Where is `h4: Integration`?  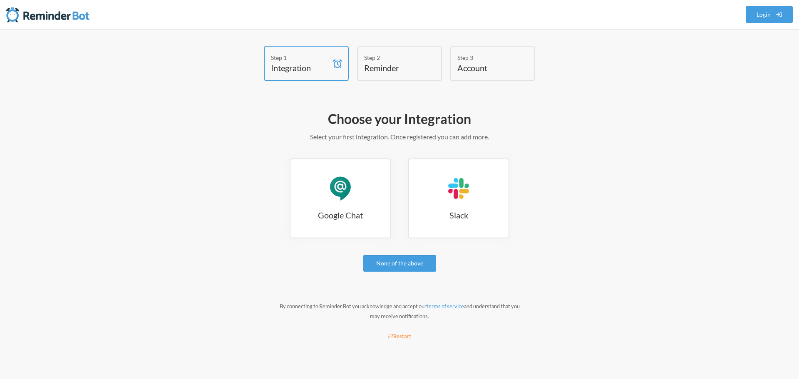
h4: Integration is located at coordinates (300, 68).